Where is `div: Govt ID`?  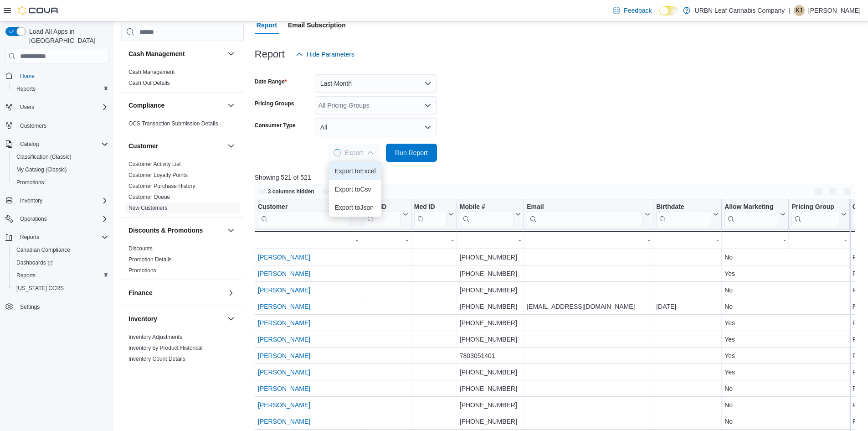
div: Govt ID is located at coordinates (382, 207).